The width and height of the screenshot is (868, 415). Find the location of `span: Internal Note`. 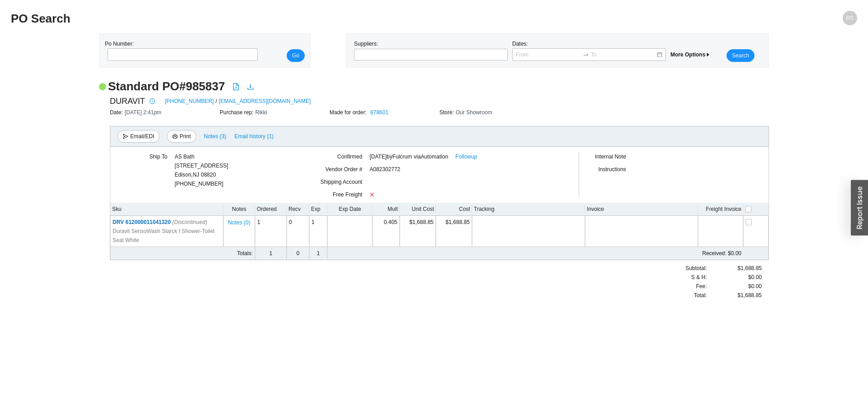

span: Internal Note is located at coordinates (610, 157).